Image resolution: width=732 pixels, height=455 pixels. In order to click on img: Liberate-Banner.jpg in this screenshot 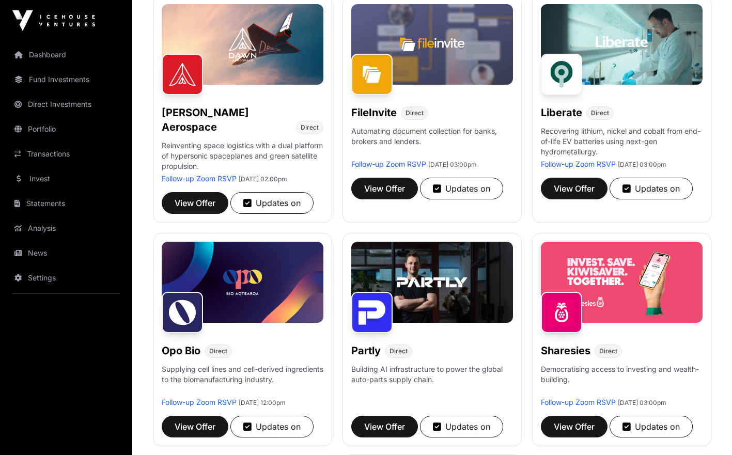, I will do `click(621, 44)`.